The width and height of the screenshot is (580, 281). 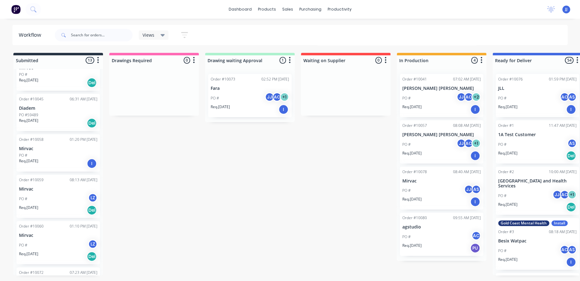 I want to click on div: Order #3, so click(x=506, y=232).